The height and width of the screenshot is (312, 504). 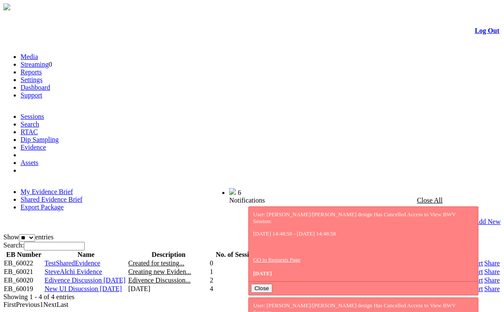 I want to click on a: Add New, so click(x=487, y=222).